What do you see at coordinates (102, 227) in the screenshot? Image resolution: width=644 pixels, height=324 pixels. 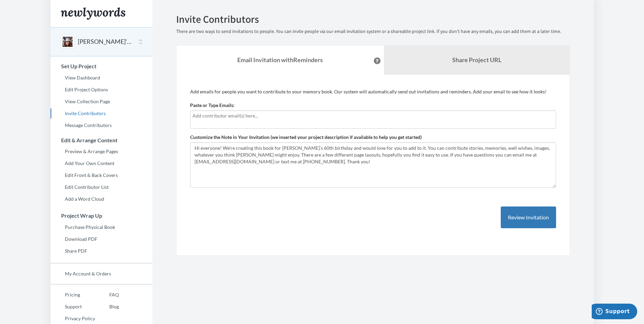 I see `a: Purchase Physical Book` at bounding box center [102, 227].